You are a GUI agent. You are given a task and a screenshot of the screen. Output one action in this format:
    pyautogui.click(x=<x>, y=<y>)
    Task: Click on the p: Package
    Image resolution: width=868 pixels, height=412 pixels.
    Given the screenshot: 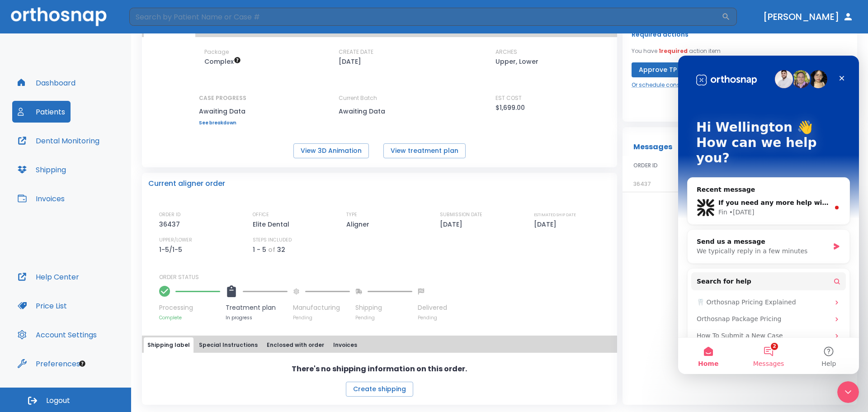 What is the action you would take?
    pyautogui.click(x=217, y=52)
    